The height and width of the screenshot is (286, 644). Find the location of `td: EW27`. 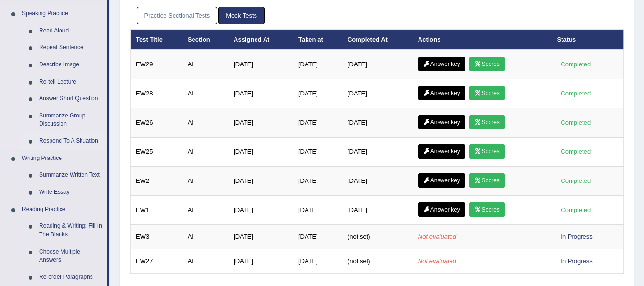

td: EW27 is located at coordinates (156, 261).